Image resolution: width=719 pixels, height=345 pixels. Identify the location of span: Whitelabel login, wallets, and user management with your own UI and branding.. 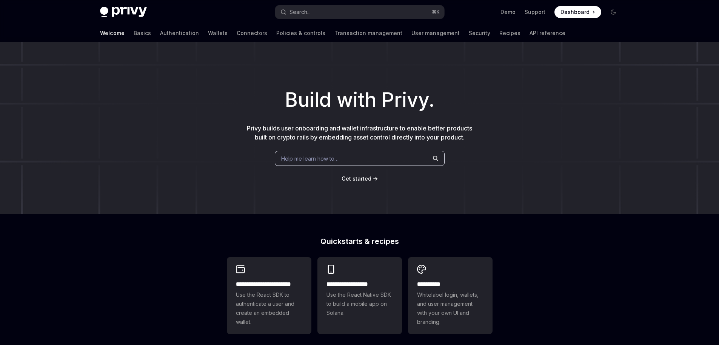
(450, 309).